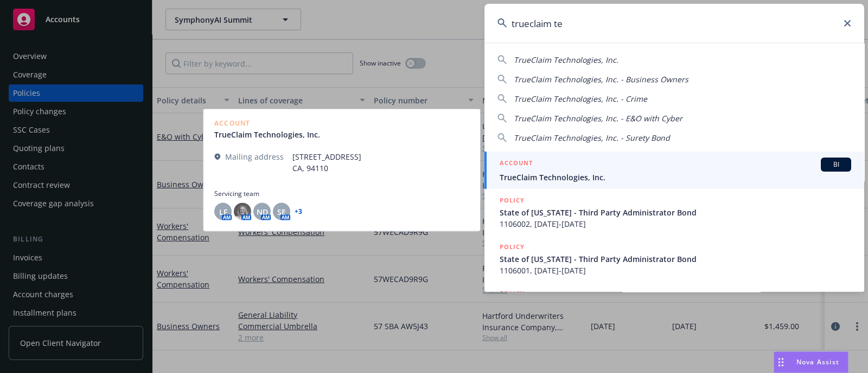  Describe the element at coordinates (836, 164) in the screenshot. I see `span: BI` at that location.